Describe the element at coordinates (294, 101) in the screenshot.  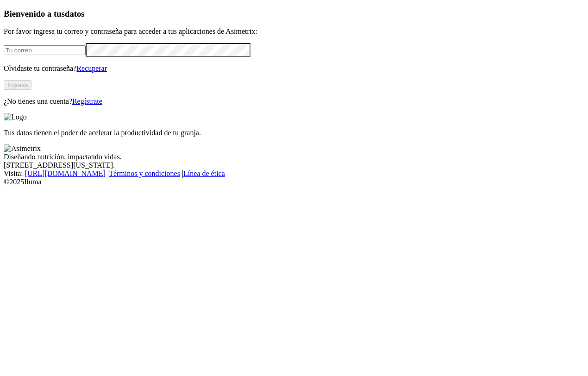
I see `p: ¿No tienes una cuenta?` at that location.